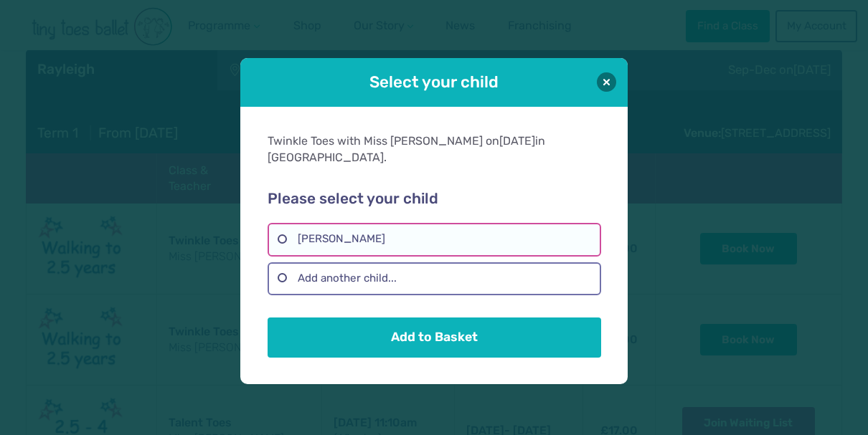 This screenshot has height=435, width=868. I want to click on h1: Select your child, so click(434, 82).